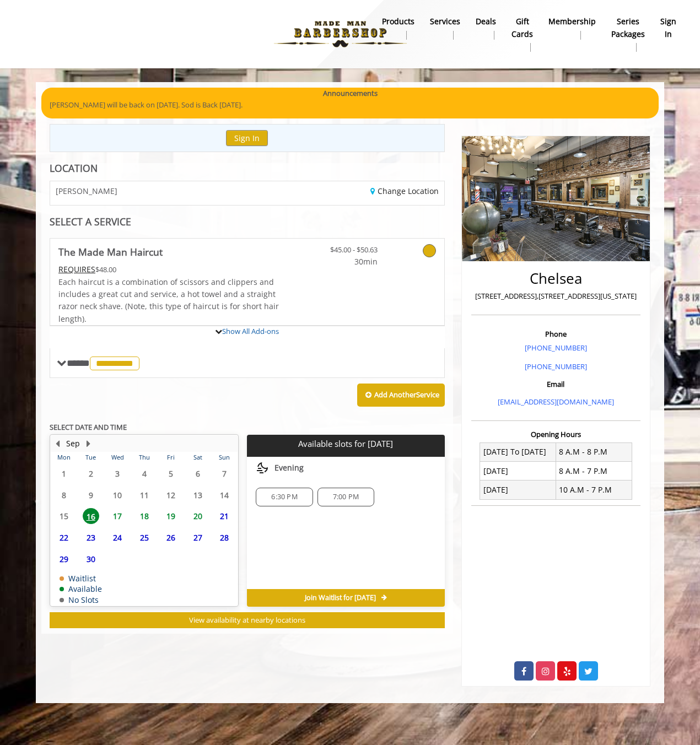  What do you see at coordinates (117, 515) in the screenshot?
I see `span: 17` at bounding box center [117, 515].